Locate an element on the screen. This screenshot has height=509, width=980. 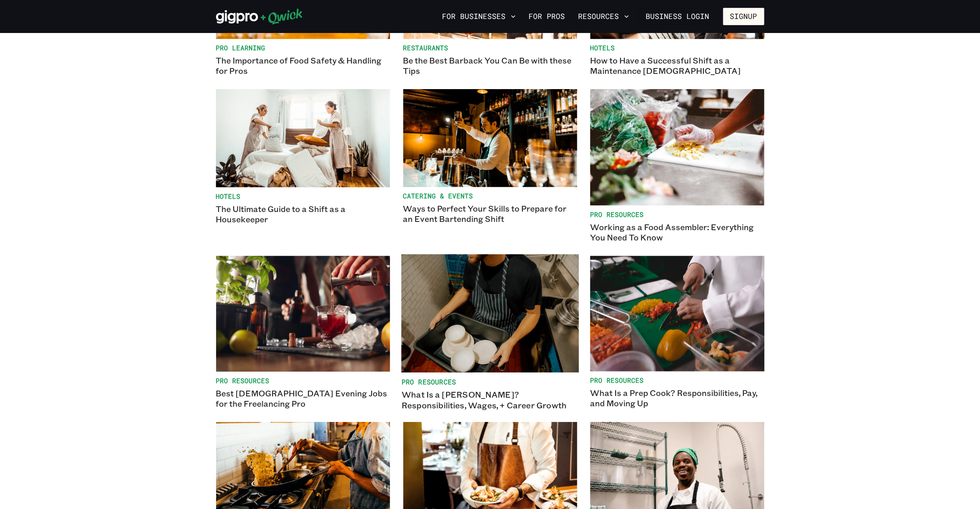
button: Resources is located at coordinates (604, 17).